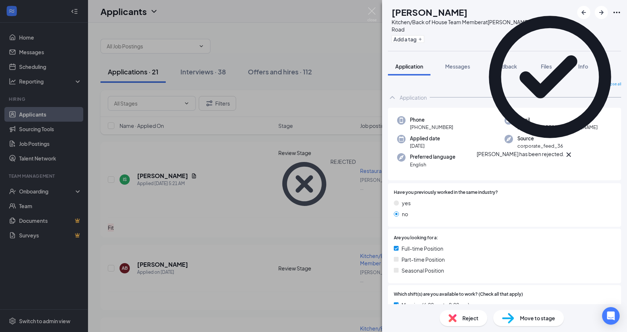 This screenshot has height=332, width=627. Describe the element at coordinates (537, 318) in the screenshot. I see `span: Move to stage` at that location.